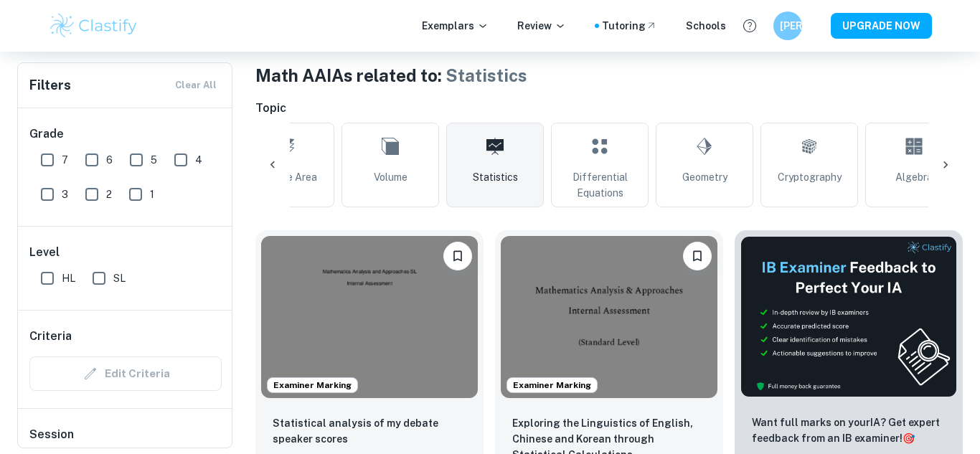 This screenshot has width=980, height=454. I want to click on span: Geometry, so click(704, 177).